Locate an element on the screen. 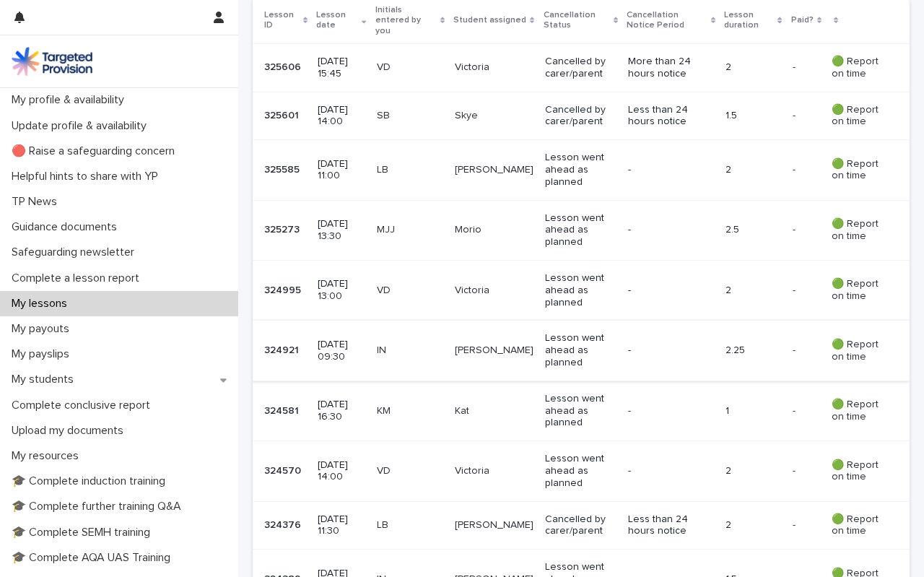 Image resolution: width=924 pixels, height=577 pixels. p: LB is located at coordinates (410, 169).